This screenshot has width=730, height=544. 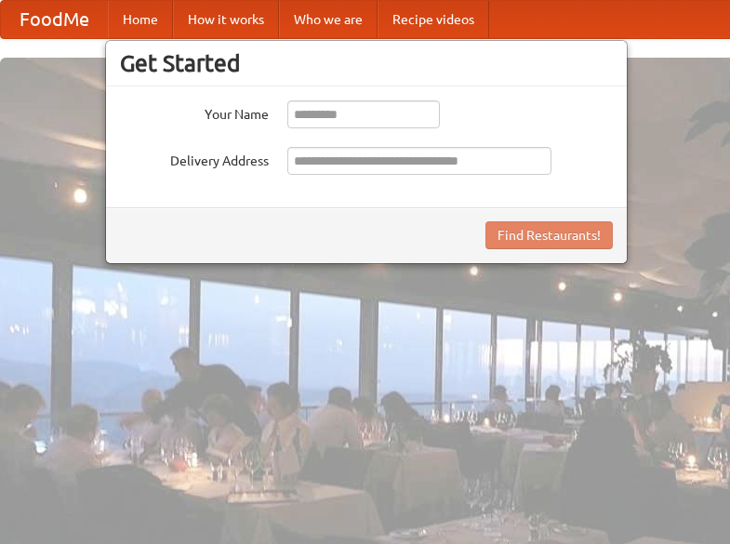 I want to click on a: Recipe videos, so click(x=433, y=20).